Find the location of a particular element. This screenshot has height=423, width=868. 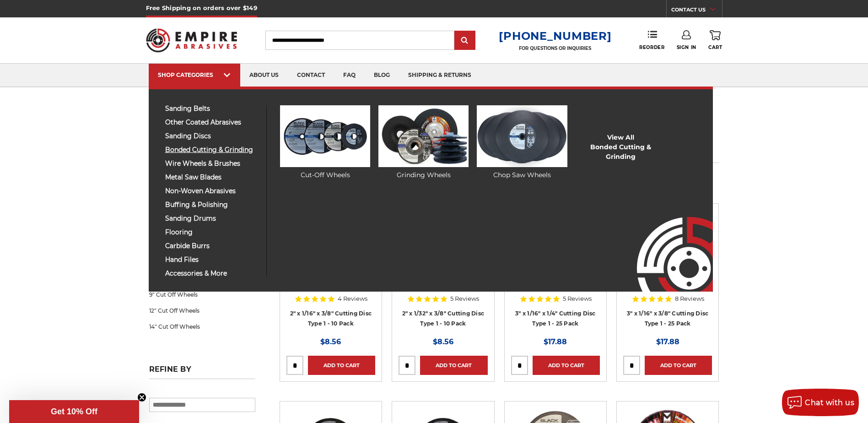

span: sanding belts is located at coordinates (212, 108).